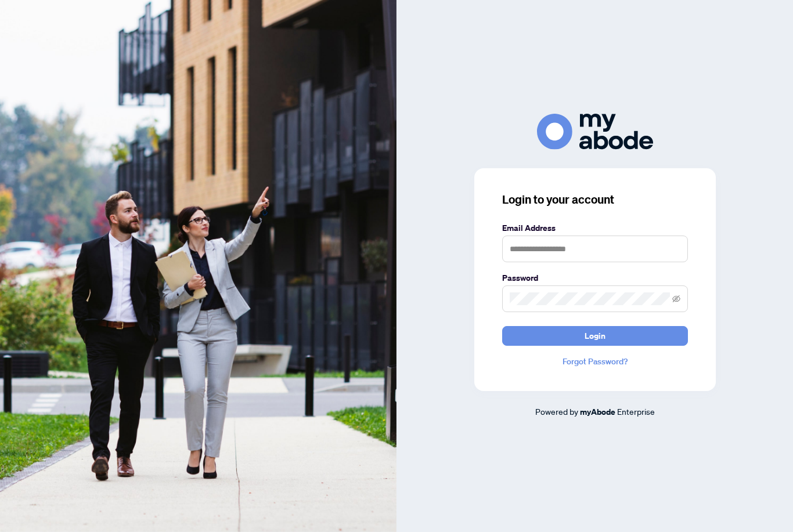 The image size is (793, 532). I want to click on a: myAbode, so click(597, 412).